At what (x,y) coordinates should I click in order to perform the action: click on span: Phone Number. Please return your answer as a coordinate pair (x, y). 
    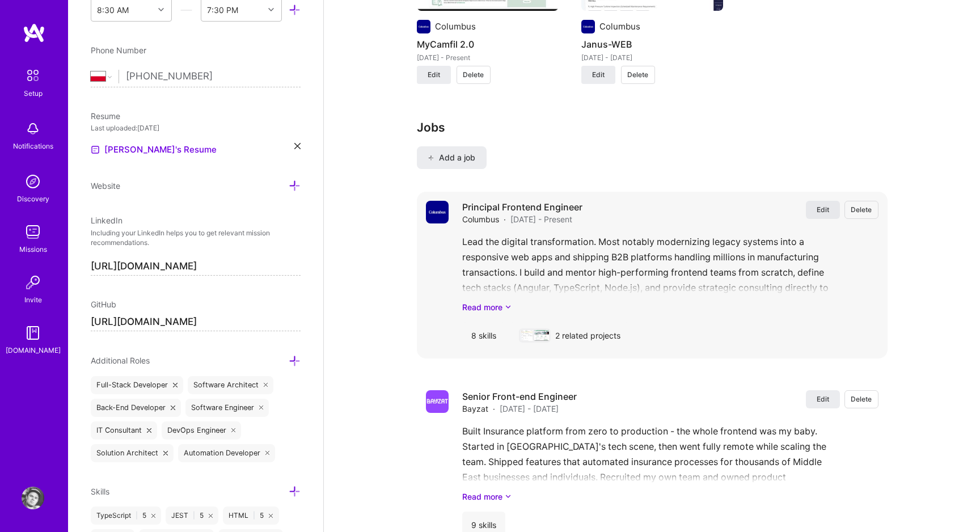
    Looking at the image, I should click on (118, 50).